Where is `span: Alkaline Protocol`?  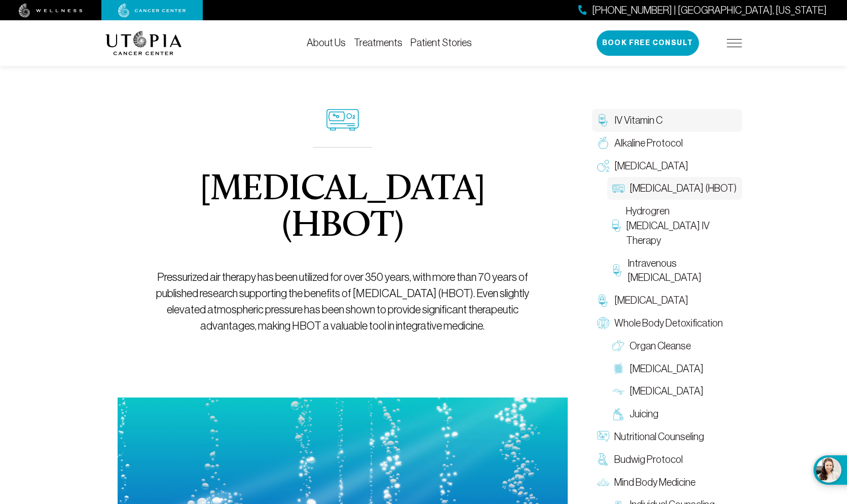 span: Alkaline Protocol is located at coordinates (649, 143).